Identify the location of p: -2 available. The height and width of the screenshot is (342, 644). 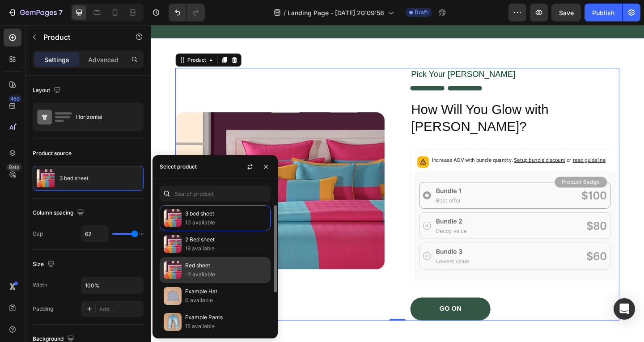
(226, 274).